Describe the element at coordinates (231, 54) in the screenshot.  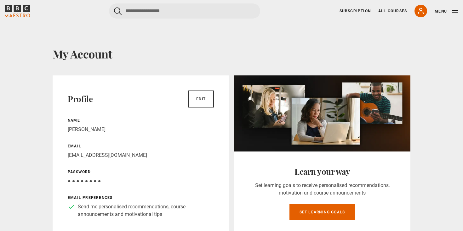
I see `h1: My Account` at that location.